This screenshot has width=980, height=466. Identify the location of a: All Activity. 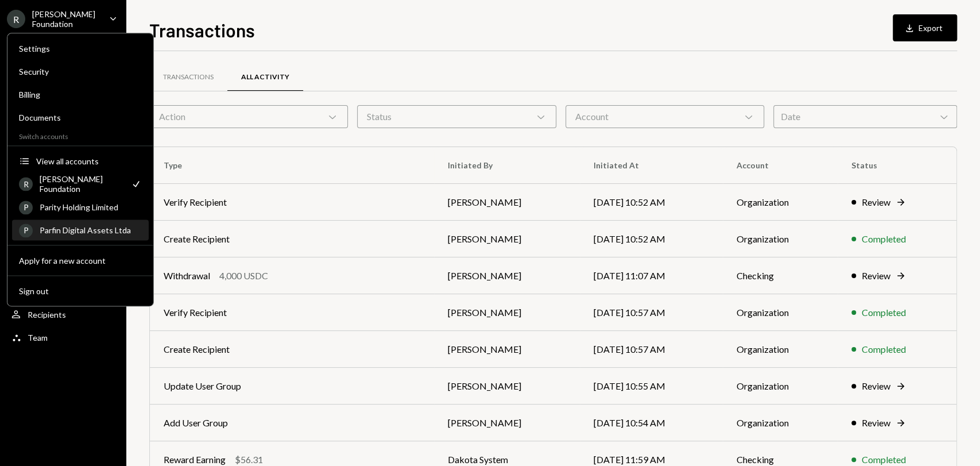
(265, 77).